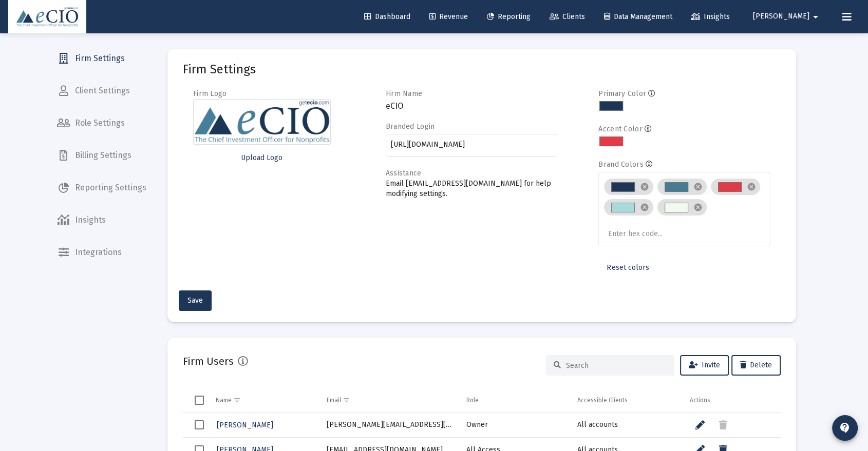 The image size is (868, 451). I want to click on button: Invite, so click(704, 365).